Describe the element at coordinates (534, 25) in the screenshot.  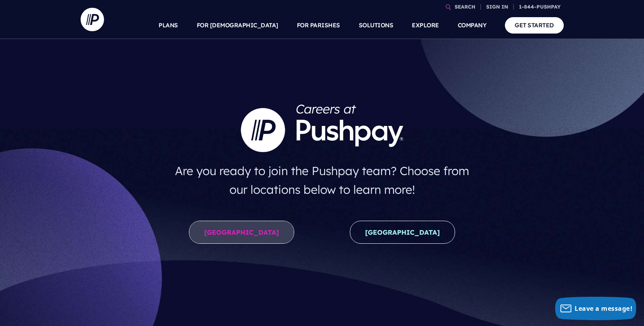
I see `a: GET STARTED` at that location.